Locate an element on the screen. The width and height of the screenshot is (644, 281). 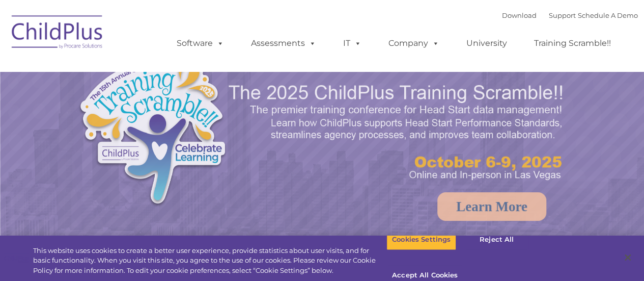
a: Learn More is located at coordinates (492, 207).